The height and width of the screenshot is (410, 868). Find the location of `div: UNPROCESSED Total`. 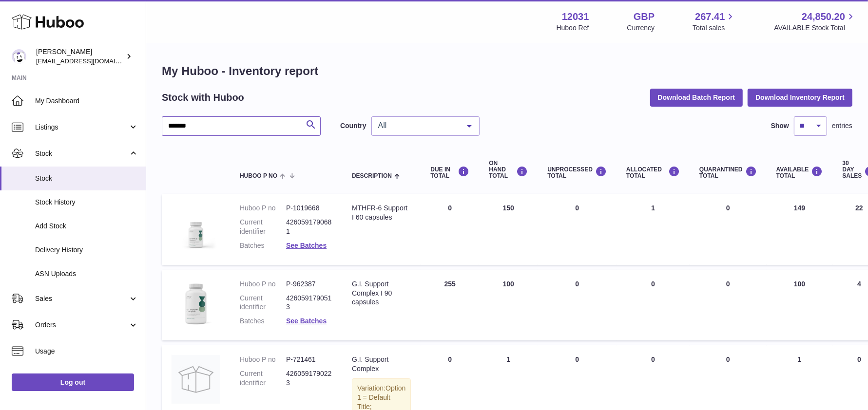

div: UNPROCESSED Total is located at coordinates (577, 173).